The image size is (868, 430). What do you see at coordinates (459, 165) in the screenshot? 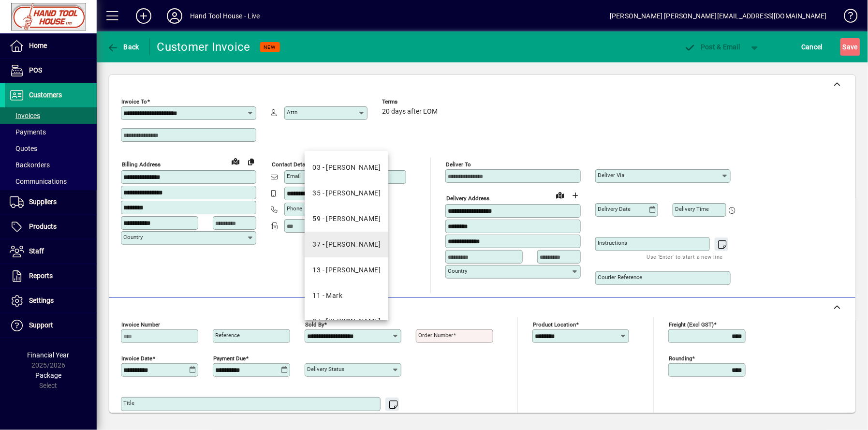
I see `mat-label: Deliver To` at bounding box center [459, 165].